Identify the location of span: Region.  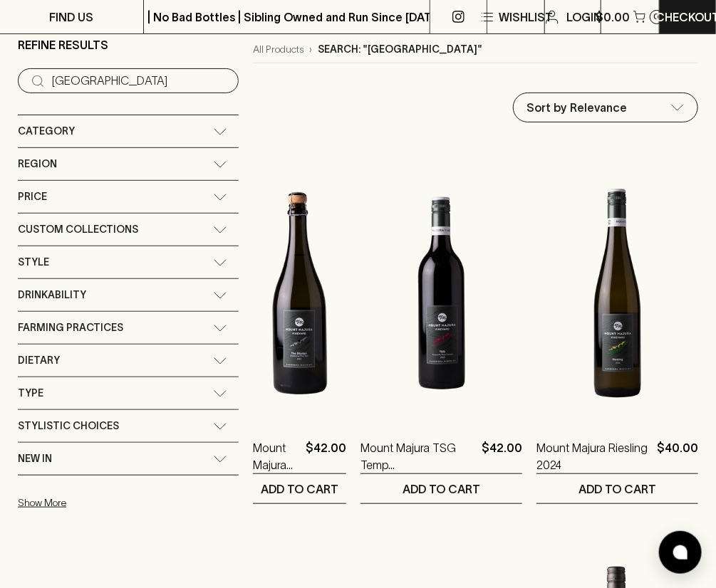
(37, 164).